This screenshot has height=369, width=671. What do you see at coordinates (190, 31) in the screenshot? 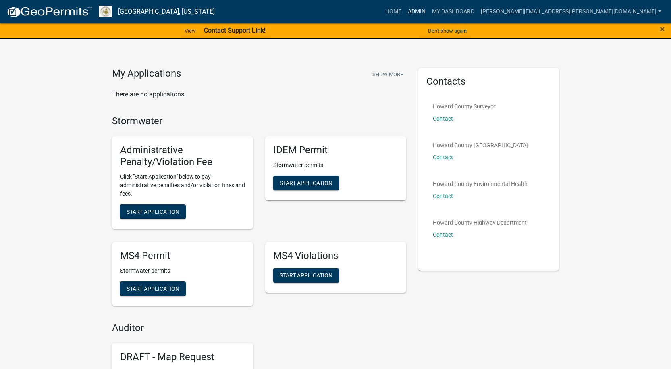
I see `a: View` at bounding box center [190, 31].